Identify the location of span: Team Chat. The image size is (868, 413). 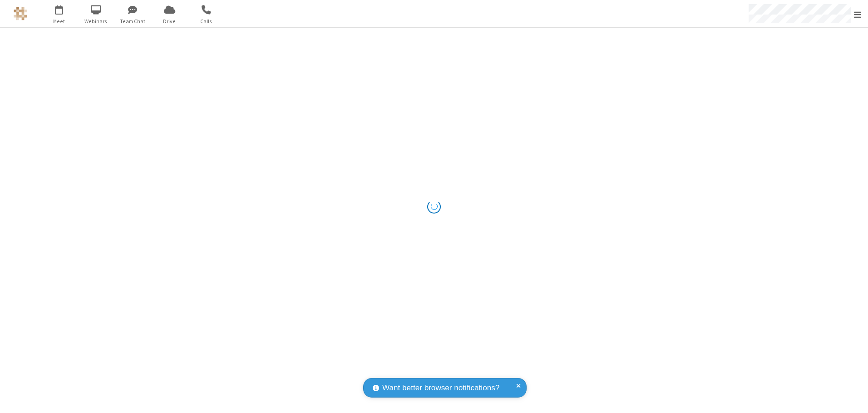
(132, 21).